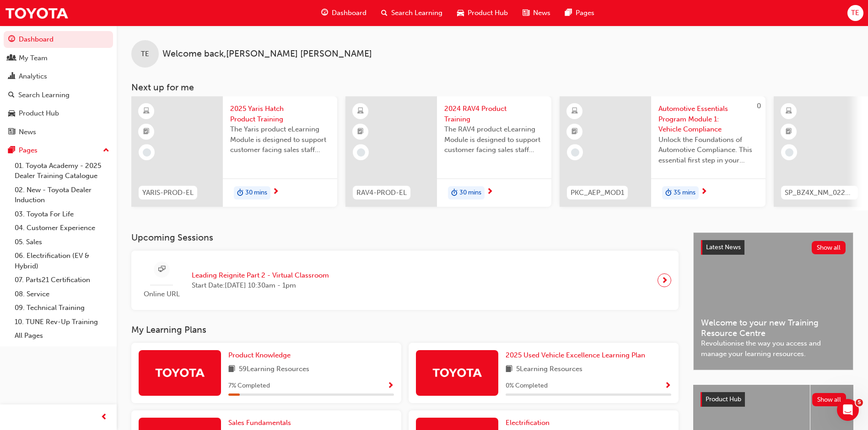  What do you see at coordinates (819, 192) in the screenshot?
I see `span: SP_BZ4X_NM_0224_EL01` at bounding box center [819, 192].